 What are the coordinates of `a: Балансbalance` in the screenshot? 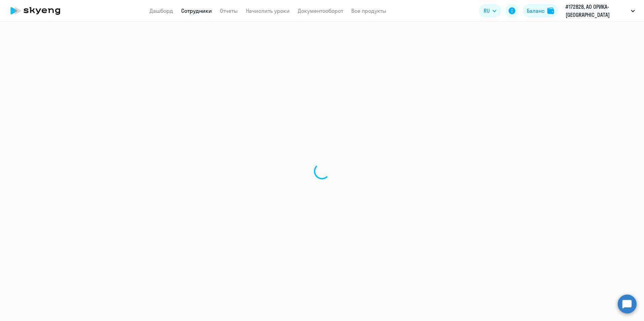 It's located at (540, 11).